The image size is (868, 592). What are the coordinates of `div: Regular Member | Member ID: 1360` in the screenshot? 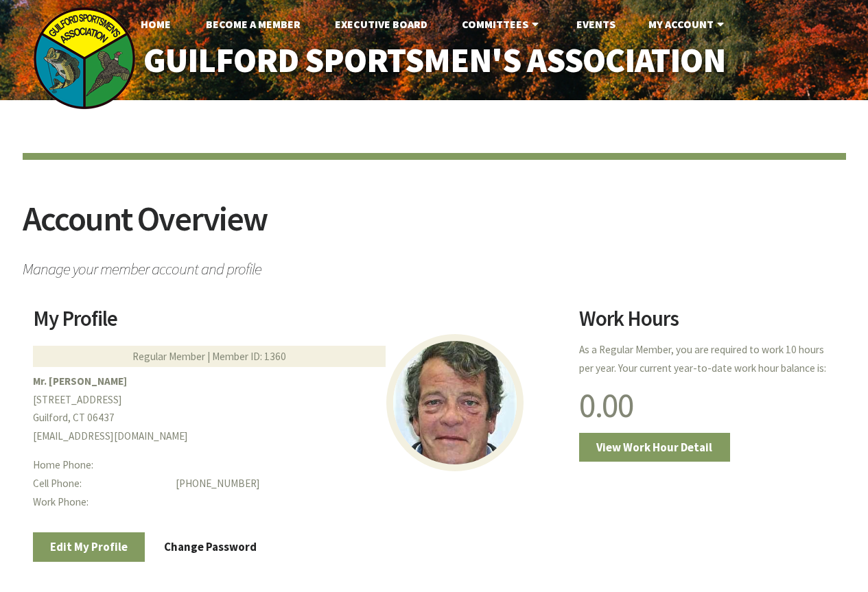 It's located at (209, 356).